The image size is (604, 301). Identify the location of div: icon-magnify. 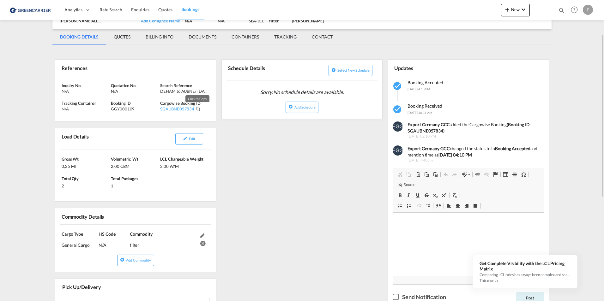
(561, 12).